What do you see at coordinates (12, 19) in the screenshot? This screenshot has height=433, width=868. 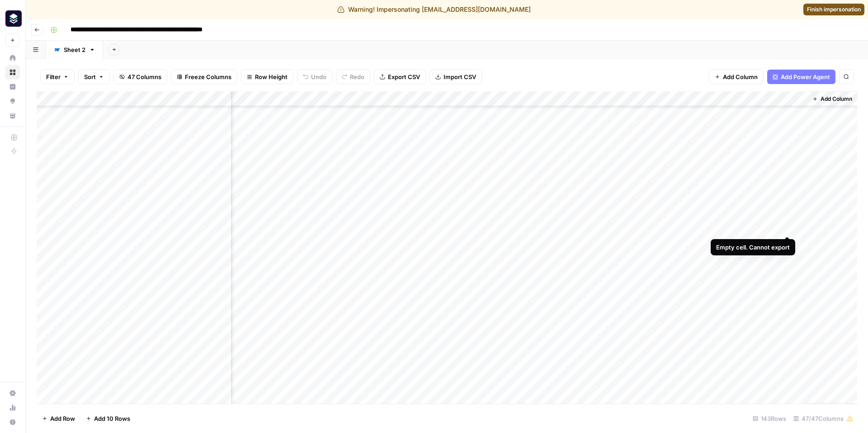 I see `button: Workspace: Platformengineering.org` at bounding box center [12, 19].